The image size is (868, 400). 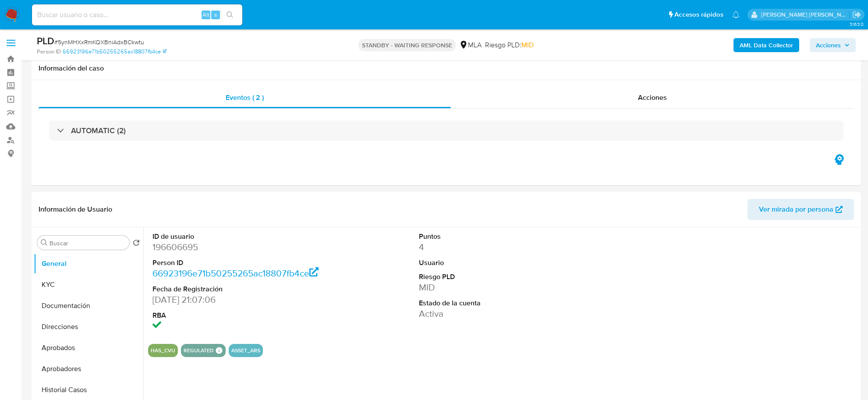 What do you see at coordinates (446, 68) in the screenshot?
I see `h1: Información del caso` at bounding box center [446, 68].